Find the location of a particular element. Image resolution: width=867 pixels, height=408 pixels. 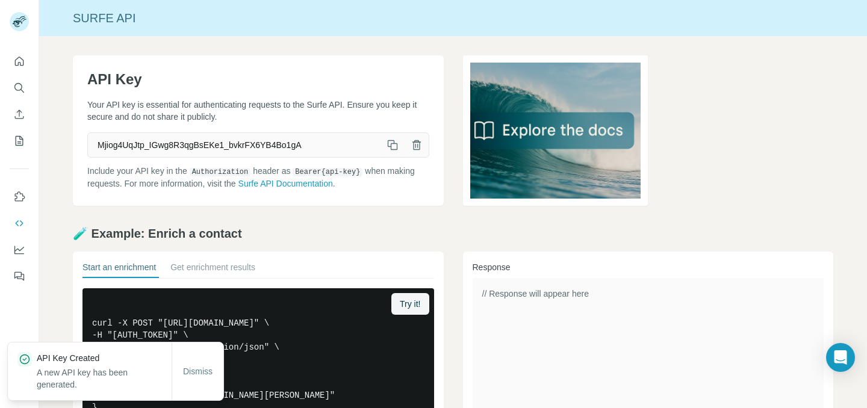

p: A new API key has been generated. is located at coordinates (104, 379).